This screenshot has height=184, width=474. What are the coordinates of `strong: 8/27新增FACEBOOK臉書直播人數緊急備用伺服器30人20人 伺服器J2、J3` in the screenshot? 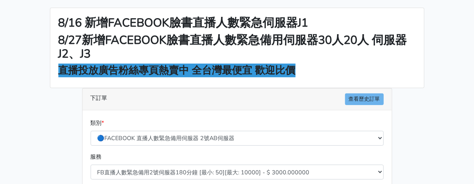 It's located at (233, 47).